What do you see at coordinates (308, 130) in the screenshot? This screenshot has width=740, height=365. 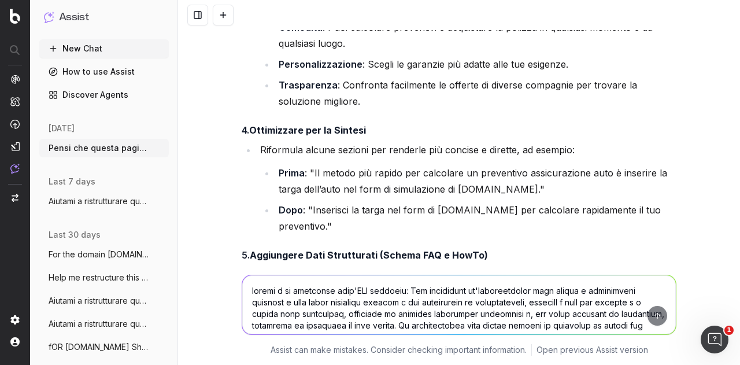 I see `strong: Ottimizzare per la Sintesi` at bounding box center [308, 130].